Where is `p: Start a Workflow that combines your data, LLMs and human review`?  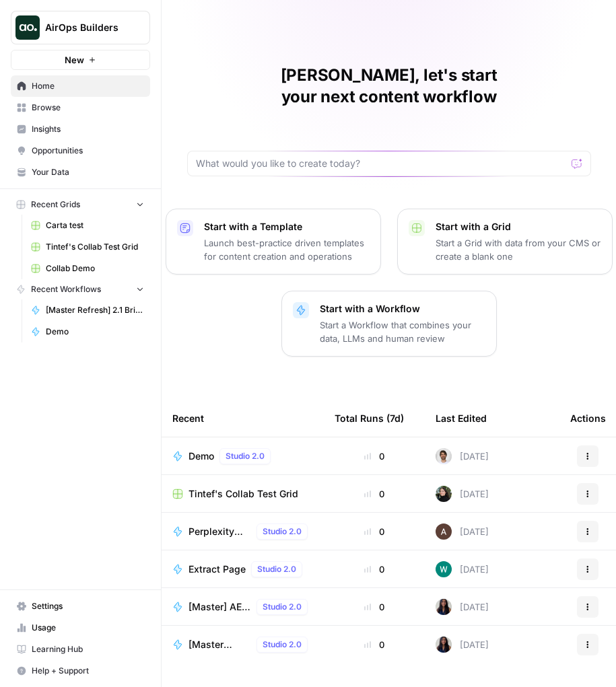
p: Start a Workflow that combines your data, LLMs and human review is located at coordinates (402, 332).